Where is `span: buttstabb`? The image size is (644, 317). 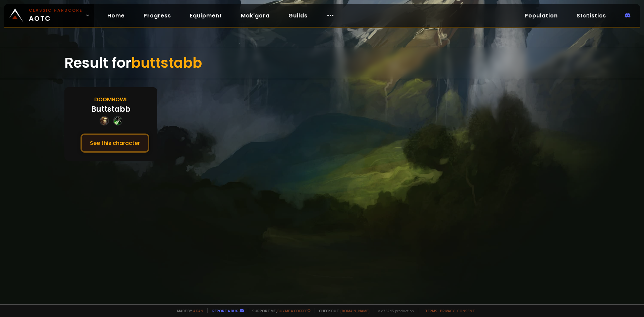
span: buttstabb is located at coordinates (166, 63).